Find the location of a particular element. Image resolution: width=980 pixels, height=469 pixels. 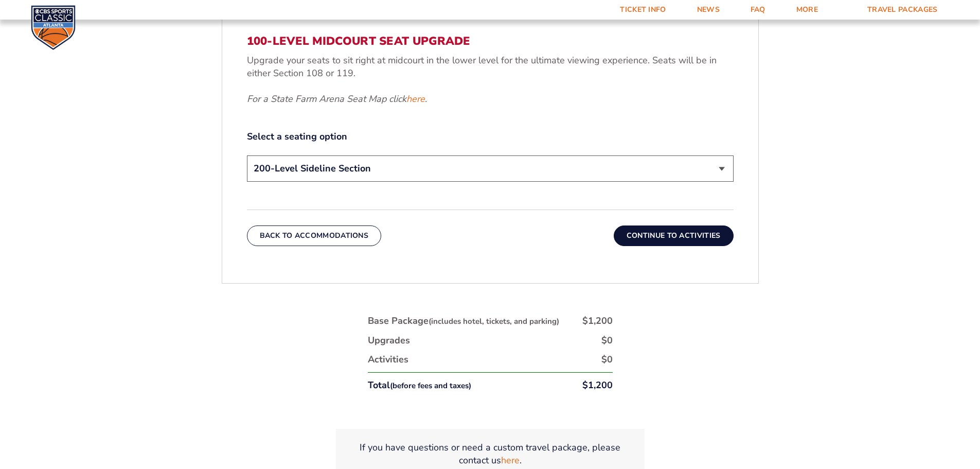

button: Continue To Activities is located at coordinates (673, 236).